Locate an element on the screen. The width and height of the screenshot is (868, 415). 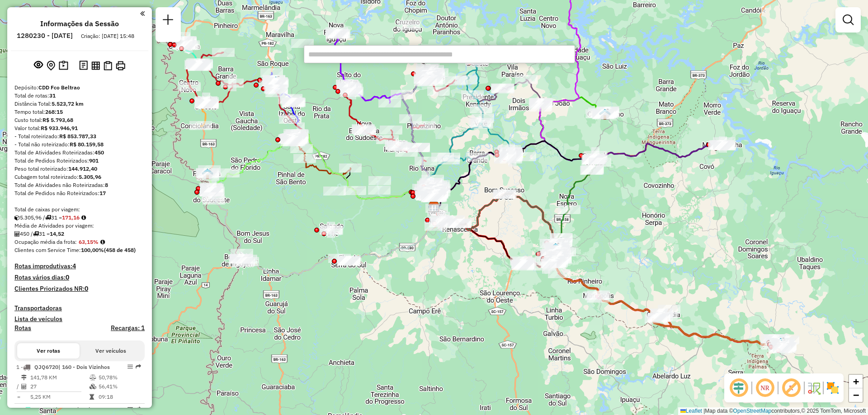
a: Leaflet is located at coordinates (691, 411).